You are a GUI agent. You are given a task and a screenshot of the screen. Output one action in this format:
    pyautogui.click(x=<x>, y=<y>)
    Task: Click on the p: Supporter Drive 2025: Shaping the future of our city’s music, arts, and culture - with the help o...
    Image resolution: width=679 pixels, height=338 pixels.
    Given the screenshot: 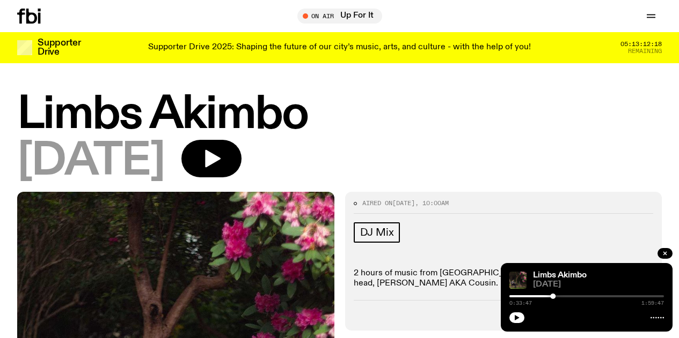 What is the action you would take?
    pyautogui.click(x=339, y=48)
    